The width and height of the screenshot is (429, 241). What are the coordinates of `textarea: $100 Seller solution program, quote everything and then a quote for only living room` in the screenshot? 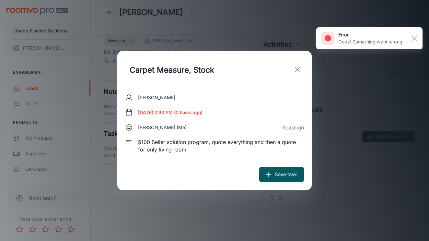 It's located at (219, 146).